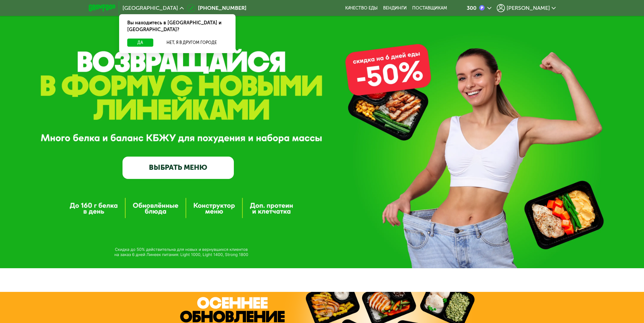  I want to click on div: 300, so click(471, 8).